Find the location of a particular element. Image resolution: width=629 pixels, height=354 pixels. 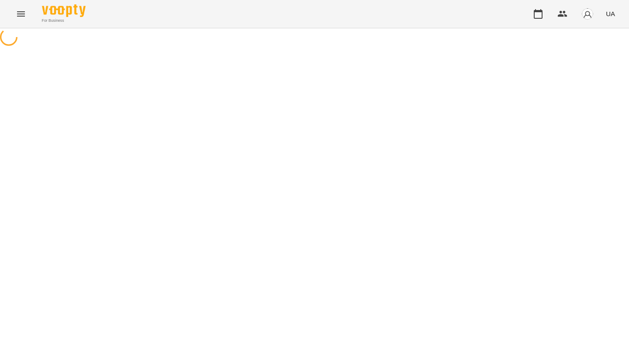

img: Voopty Logo is located at coordinates (64, 10).